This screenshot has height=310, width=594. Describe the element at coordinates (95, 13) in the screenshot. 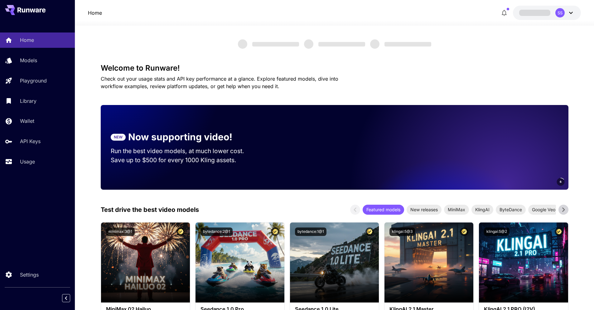

I see `nav: breadcrumb` at that location.